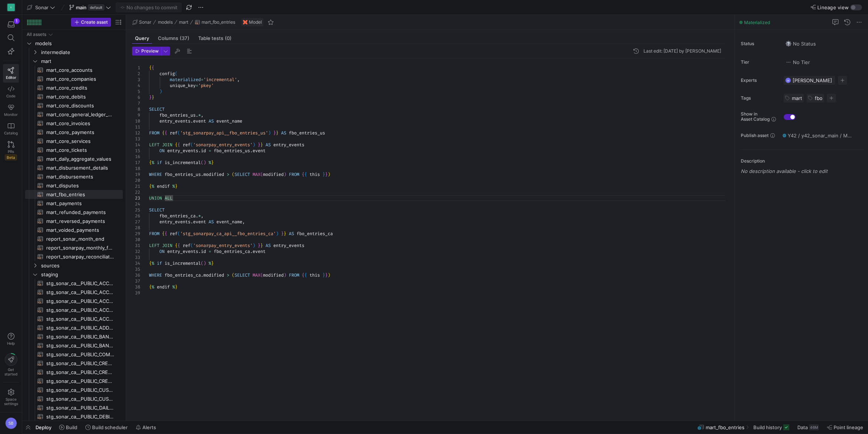 The height and width of the screenshot is (434, 868). What do you see at coordinates (74, 399) in the screenshot?
I see `a: stg_sonar_ca__PUBLIC_CUSTOM_FIELDS​​​​​​​​​​` at bounding box center [74, 399].